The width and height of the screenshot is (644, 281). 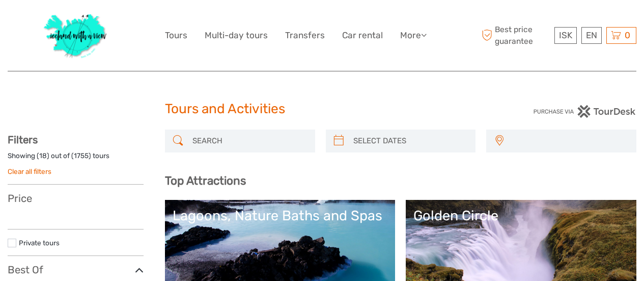 What do you see at coordinates (76, 35) in the screenshot?
I see `img: 1077-ca632067-b948-436b-9c7a-efe9894e108b_logo_big.jpg` at bounding box center [76, 35].